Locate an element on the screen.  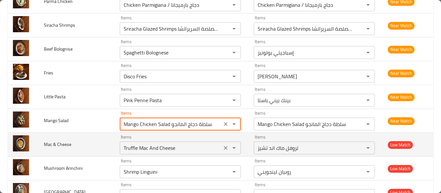
img: Fries is located at coordinates (21, 72).